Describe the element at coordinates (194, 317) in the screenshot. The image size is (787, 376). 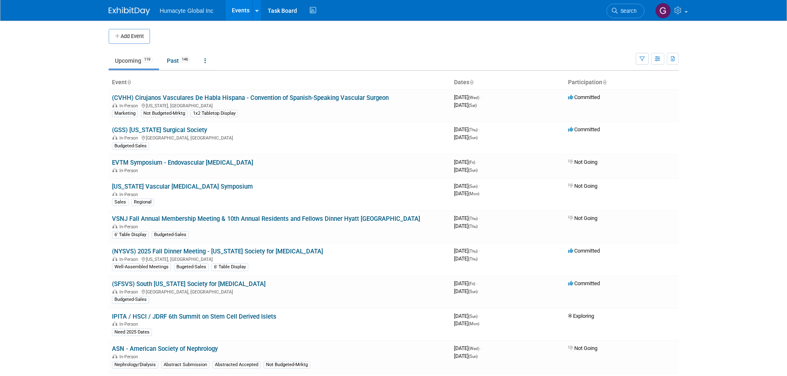
I see `a: IPITA / HSCI / JDRF 6th Summit on Stem Cell Derived Islets` at that location.